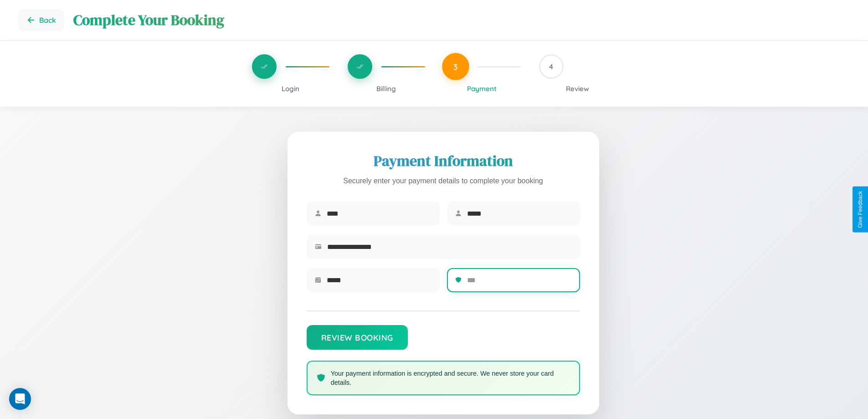 The width and height of the screenshot is (868, 419). What do you see at coordinates (41, 20) in the screenshot?
I see `button: Go back` at bounding box center [41, 20].